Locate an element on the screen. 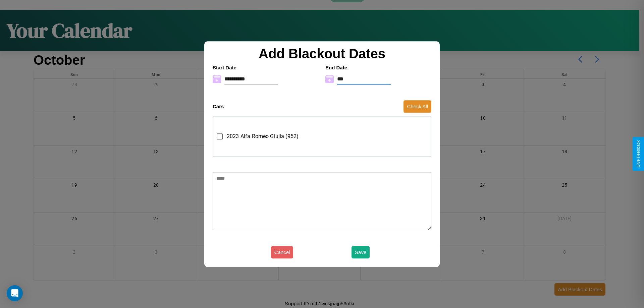  h4: Cars is located at coordinates (218, 106).